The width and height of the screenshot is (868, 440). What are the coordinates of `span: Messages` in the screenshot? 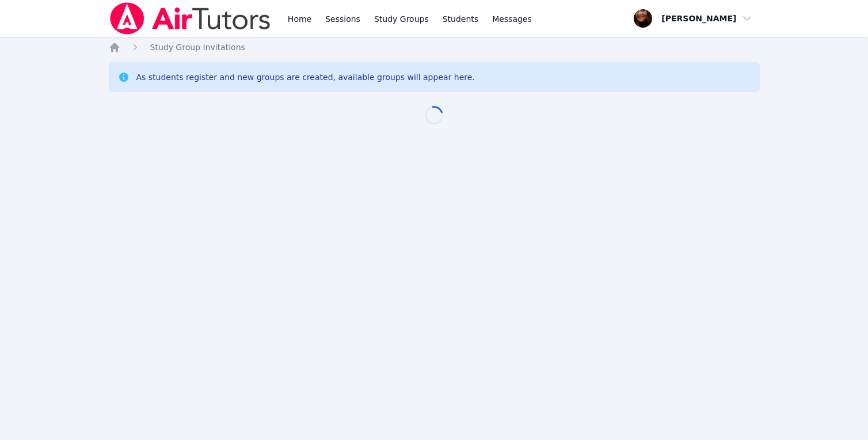 It's located at (512, 19).